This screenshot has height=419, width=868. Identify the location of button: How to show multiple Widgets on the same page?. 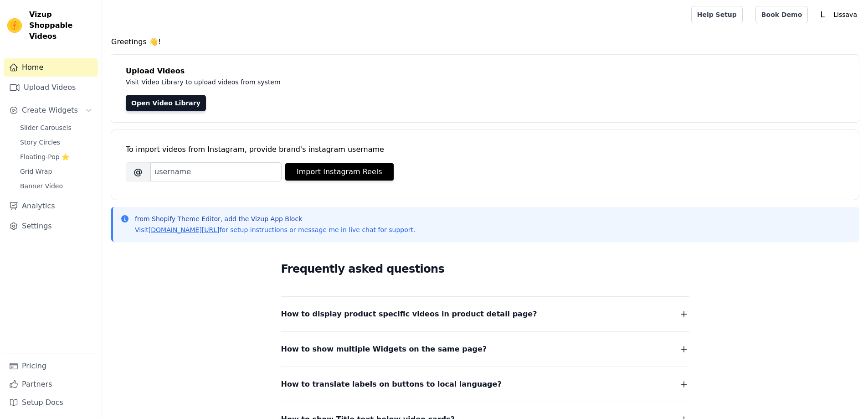
(486, 349).